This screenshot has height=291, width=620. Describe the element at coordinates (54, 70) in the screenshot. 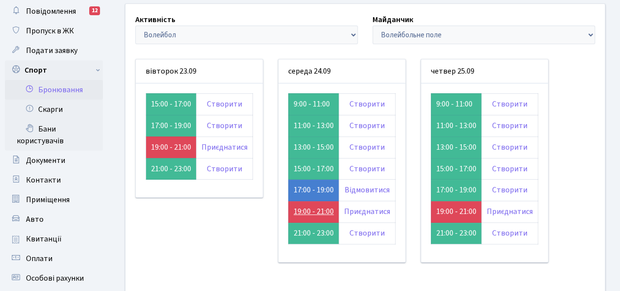

I see `a: Спорт` at that location.